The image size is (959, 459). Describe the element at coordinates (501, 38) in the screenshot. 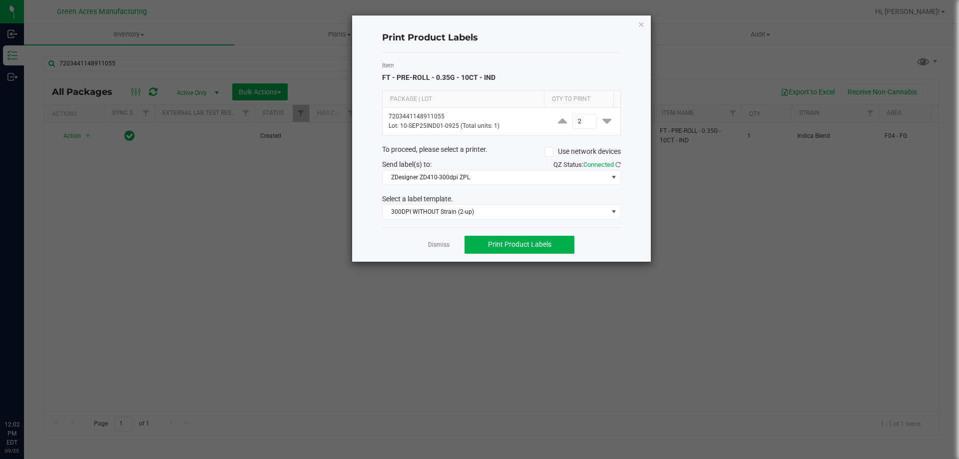

I see `h4: Print Product Labels` at that location.